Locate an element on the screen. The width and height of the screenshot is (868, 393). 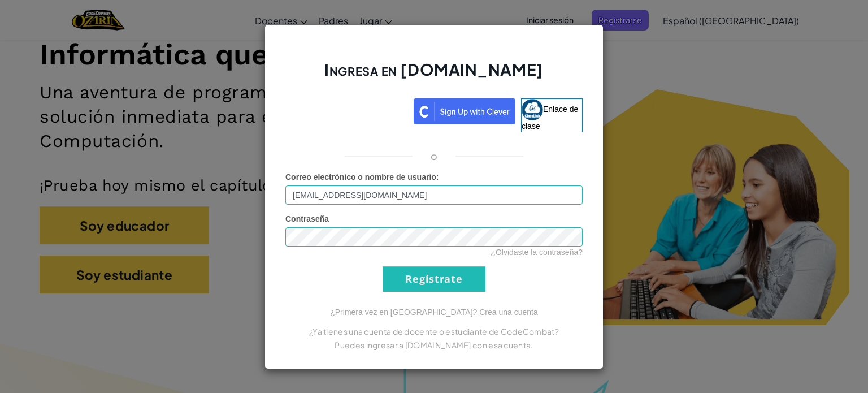
font: Enlace de clase is located at coordinates (549, 117).